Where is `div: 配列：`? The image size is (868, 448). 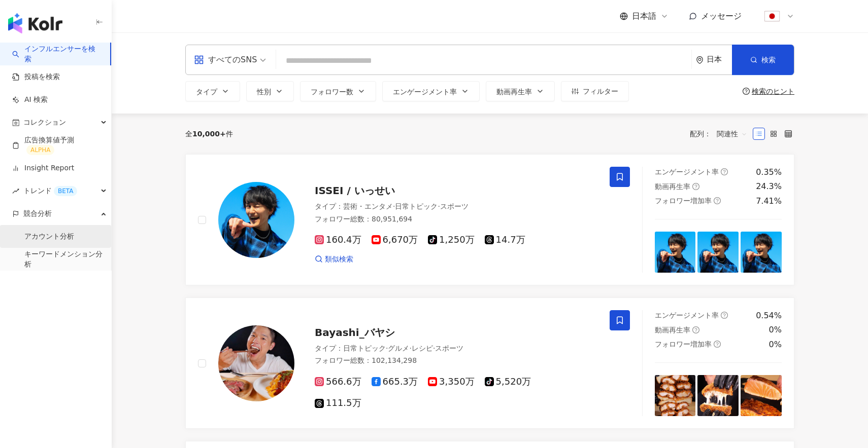
div: 配列： is located at coordinates (721, 134).